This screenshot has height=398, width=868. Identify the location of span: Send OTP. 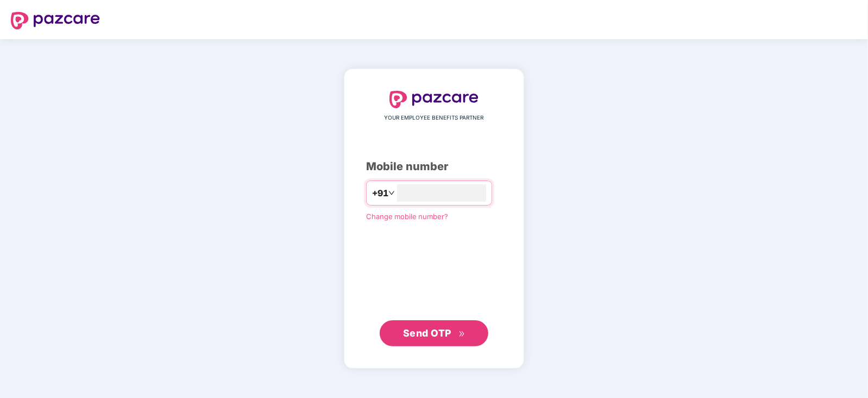
(427, 332).